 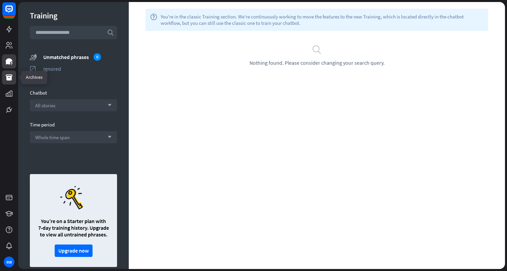 I want to click on i: unmatched_phrases, so click(x=33, y=57).